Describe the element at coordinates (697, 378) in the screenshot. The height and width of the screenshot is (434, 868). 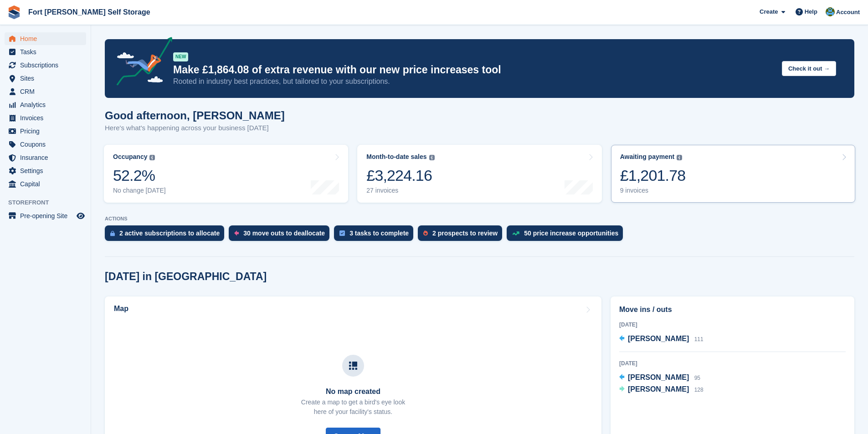
I see `span: 95` at that location.